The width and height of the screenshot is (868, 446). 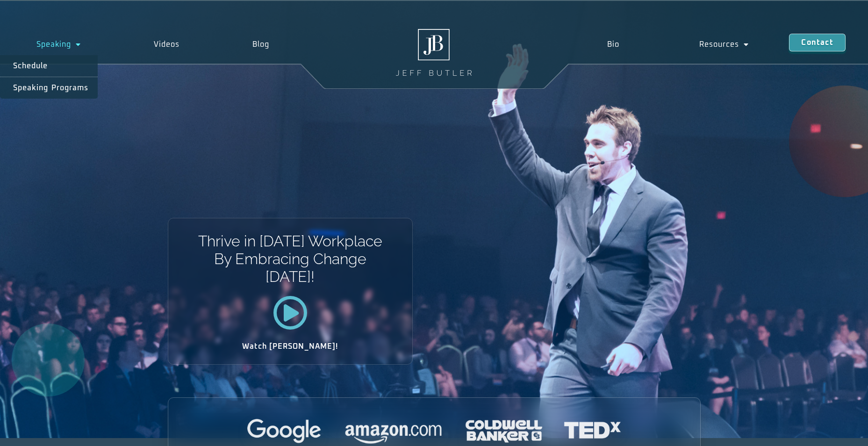 What do you see at coordinates (613, 44) in the screenshot?
I see `a: Bio` at bounding box center [613, 44].